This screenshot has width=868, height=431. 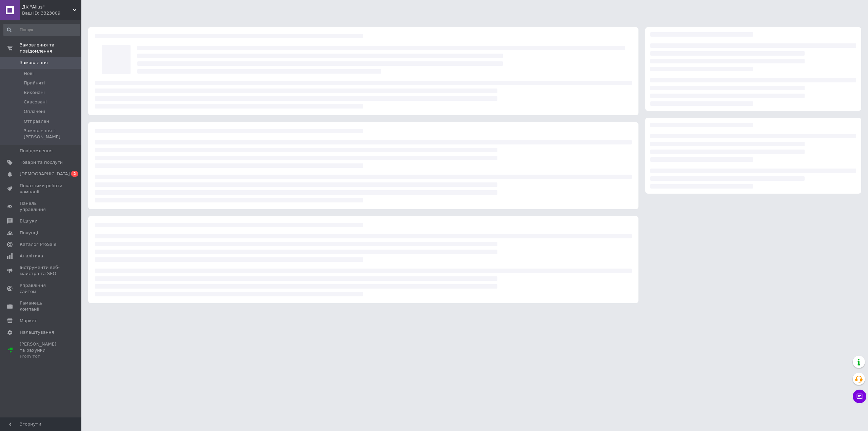 I want to click on span: Виконані, so click(x=34, y=93).